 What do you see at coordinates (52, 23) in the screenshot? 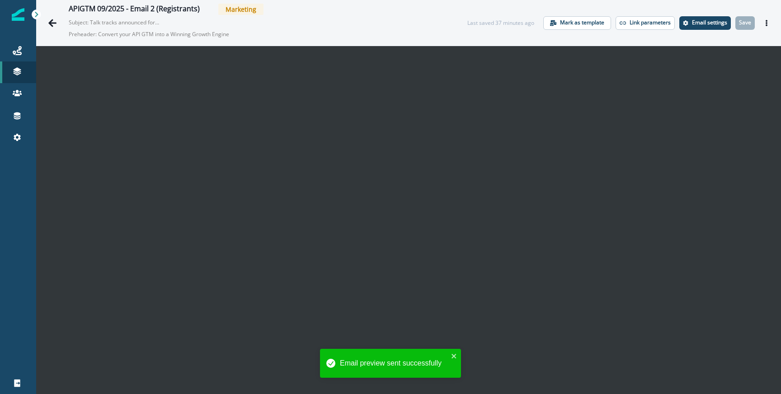
I see `button: Go back` at bounding box center [52, 23].